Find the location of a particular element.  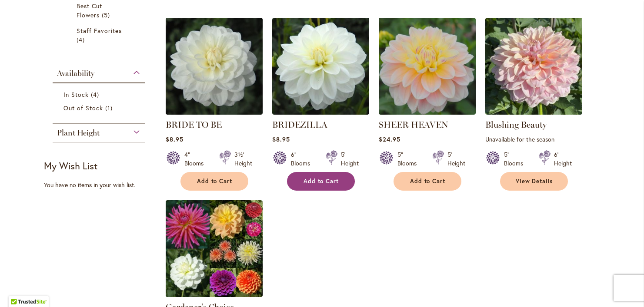

span: Best Cut Flowers is located at coordinates (89, 10).